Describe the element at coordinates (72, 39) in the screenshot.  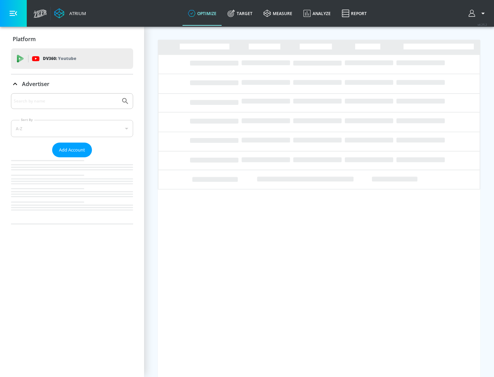
I see `div: Platform` at that location.